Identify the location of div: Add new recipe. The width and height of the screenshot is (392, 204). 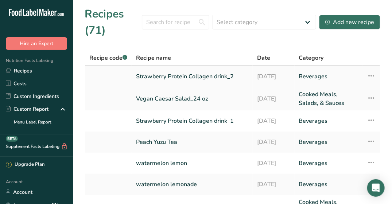
(350, 22).